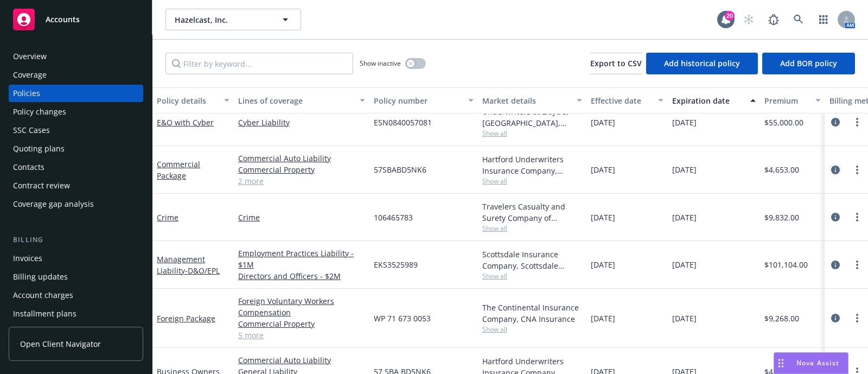 This screenshot has width=868, height=374. Describe the element at coordinates (53, 204) in the screenshot. I see `div: Coverage gap analysis` at that location.